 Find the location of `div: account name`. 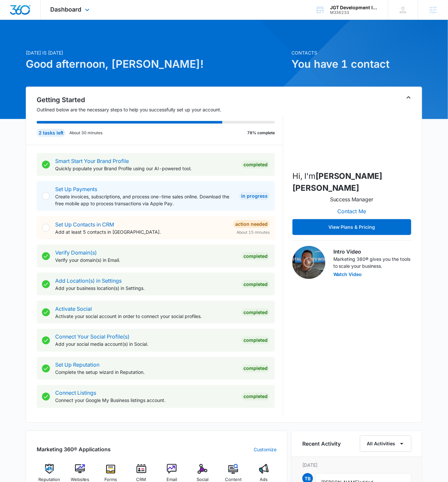

div: account name is located at coordinates (354, 7).